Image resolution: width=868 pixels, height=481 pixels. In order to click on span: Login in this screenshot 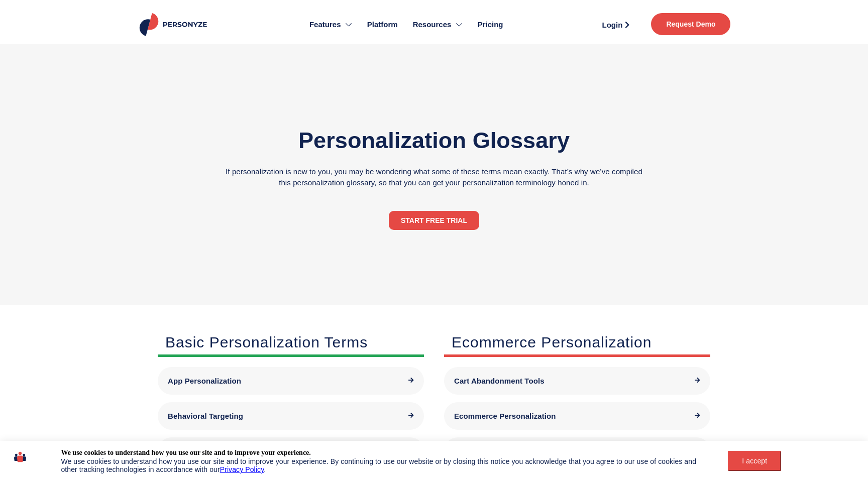, I will do `click(613, 25)`.